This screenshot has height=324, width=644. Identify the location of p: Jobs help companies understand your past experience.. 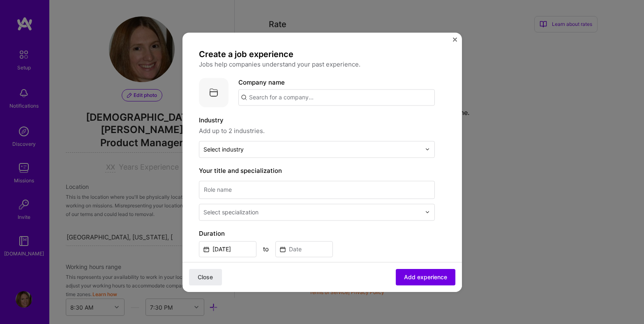
(317, 64).